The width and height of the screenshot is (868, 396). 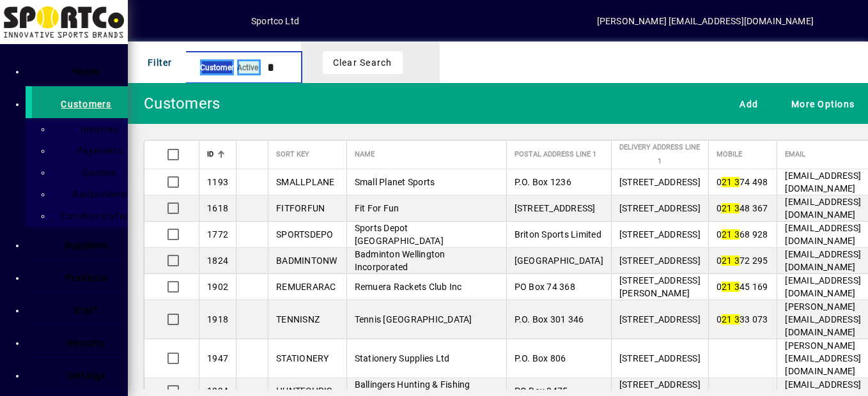 What do you see at coordinates (541, 391) in the screenshot?
I see `span: PO Box 8475` at bounding box center [541, 391].